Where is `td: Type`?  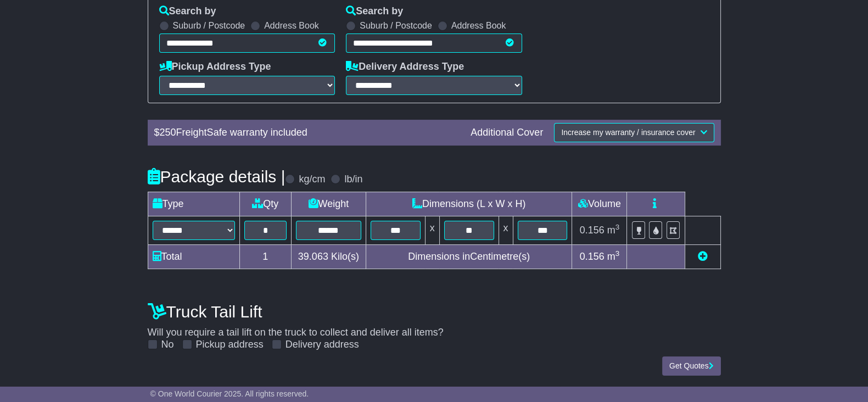
td: Type is located at coordinates (193, 204).